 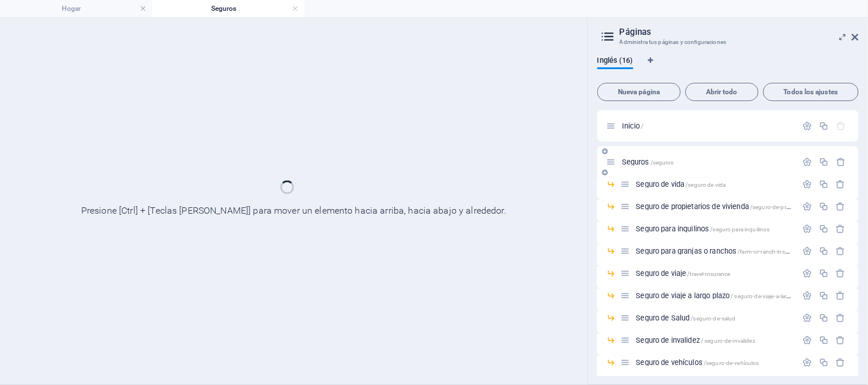 I want to click on font: Seguro de viaje a largo plazo, so click(x=683, y=295).